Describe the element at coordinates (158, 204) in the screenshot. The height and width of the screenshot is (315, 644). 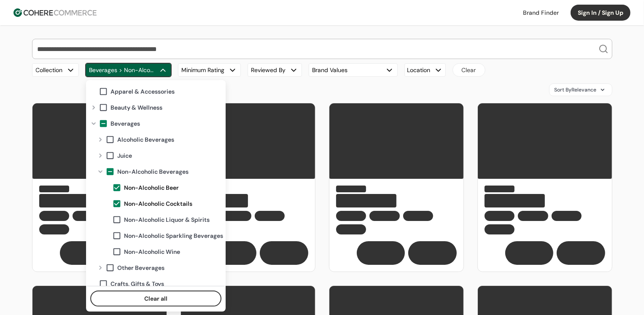
I see `span: Non-Alcoholic Cocktails` at that location.